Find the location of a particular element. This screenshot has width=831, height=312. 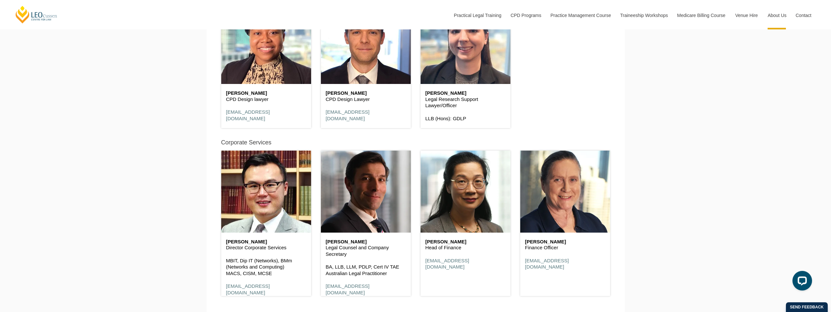

p: MBIT, Dip IT (Networks), BMm (Networks and Computing) MACS, CISM, MCSE is located at coordinates (266, 267).